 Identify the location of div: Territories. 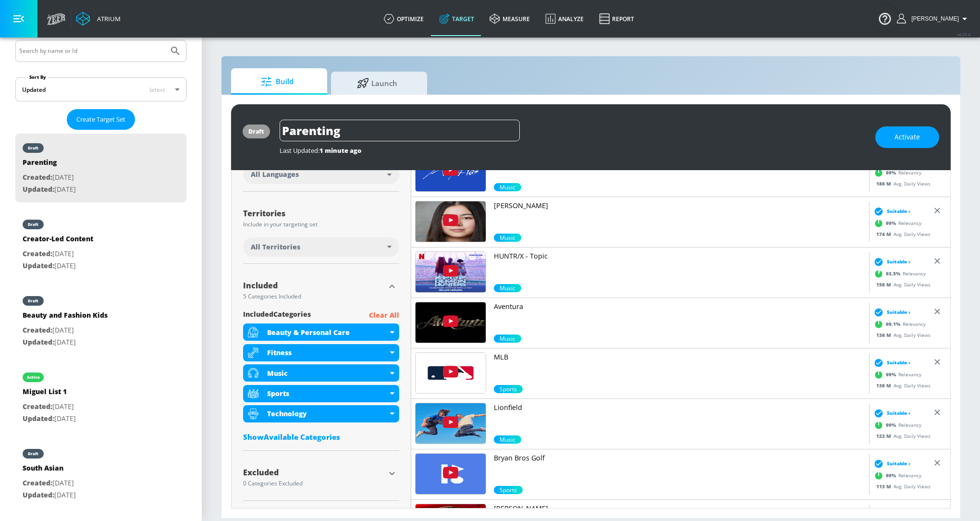
(321, 213).